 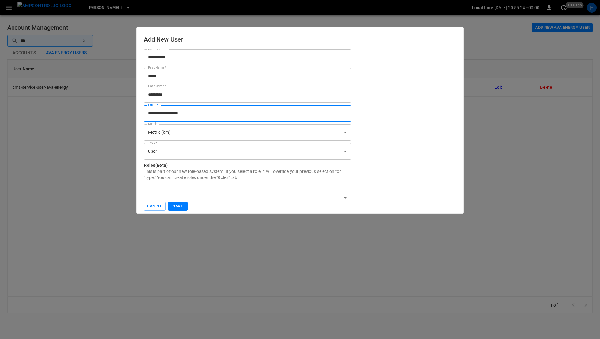 What do you see at coordinates (153, 105) in the screenshot?
I see `label: Email` at bounding box center [153, 105].